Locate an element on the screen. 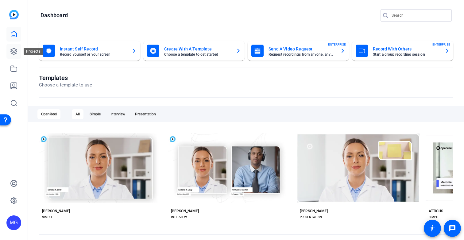 This screenshot has height=240, width=464. h1: Dashboard is located at coordinates (54, 15).